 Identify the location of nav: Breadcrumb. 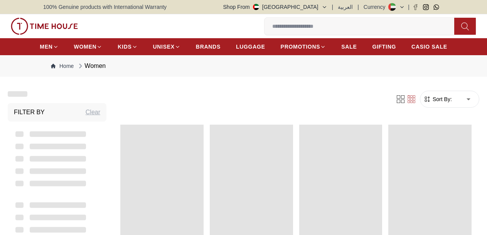
(243, 66).